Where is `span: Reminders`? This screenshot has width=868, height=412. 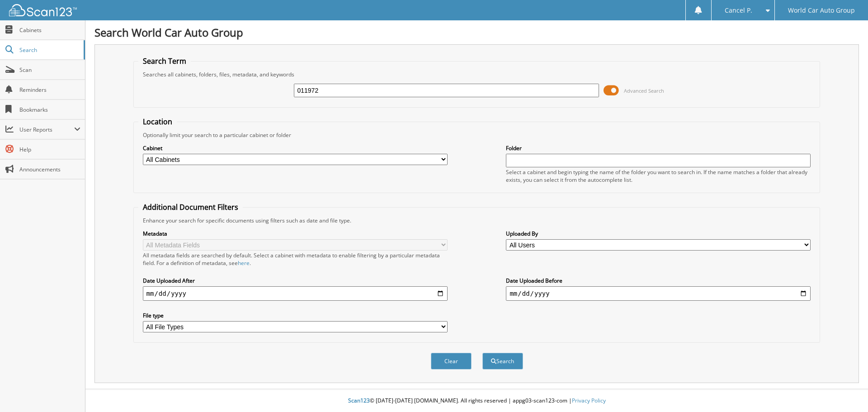 span: Reminders is located at coordinates (50, 89).